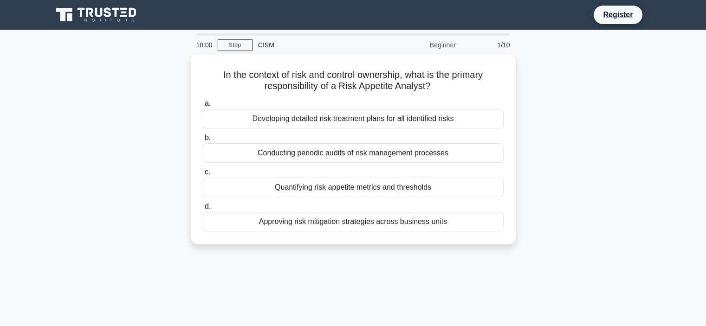 This screenshot has width=706, height=326. Describe the element at coordinates (208, 206) in the screenshot. I see `span: d.` at that location.